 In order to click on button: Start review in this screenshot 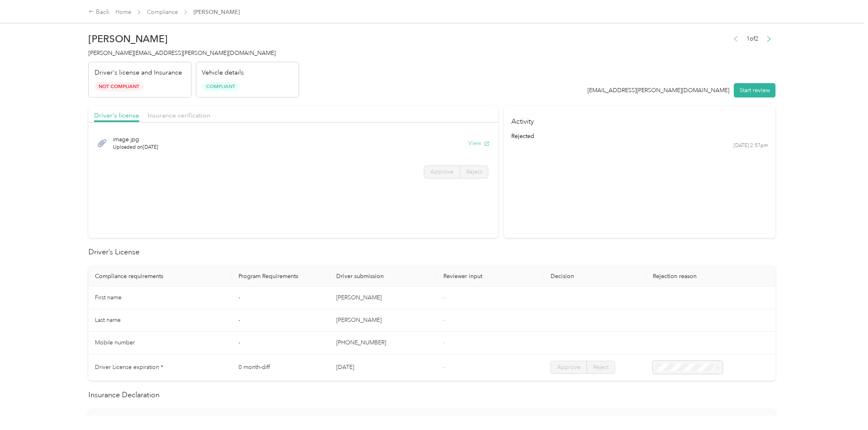, I will do `click(755, 90)`.